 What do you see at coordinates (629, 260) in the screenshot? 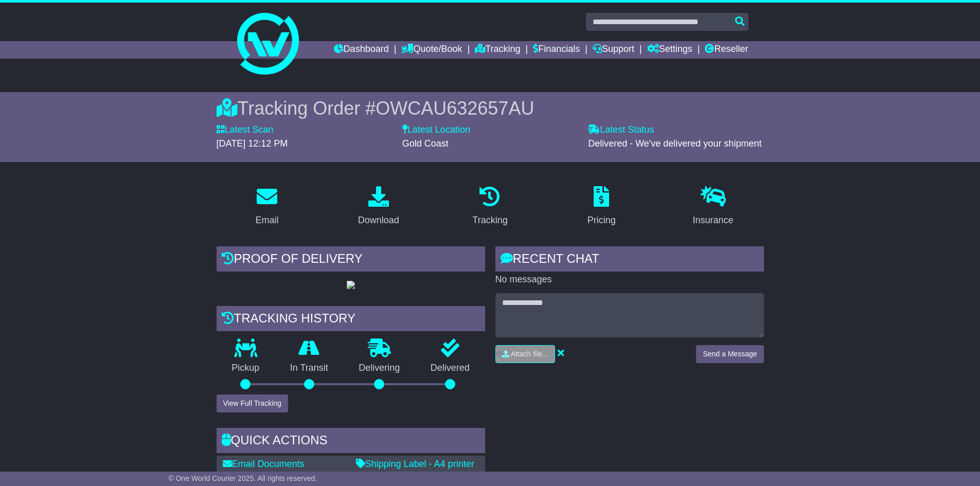
I see `div: RECENT CHAT` at bounding box center [629, 260].